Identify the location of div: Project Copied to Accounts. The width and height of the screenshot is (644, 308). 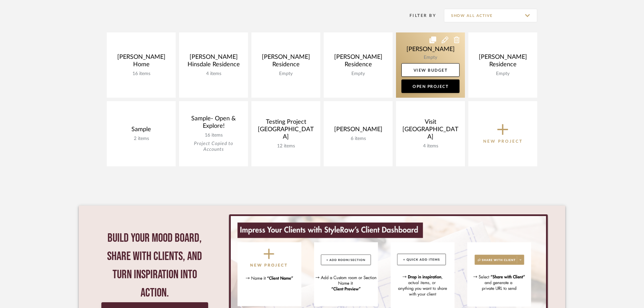
(214, 147).